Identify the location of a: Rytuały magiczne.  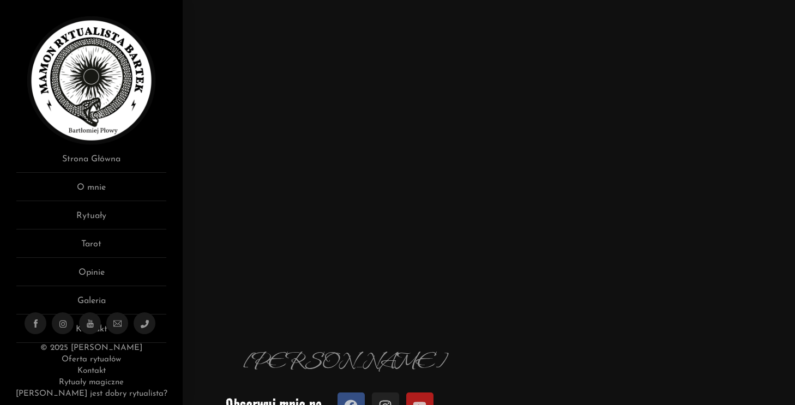
(91, 382).